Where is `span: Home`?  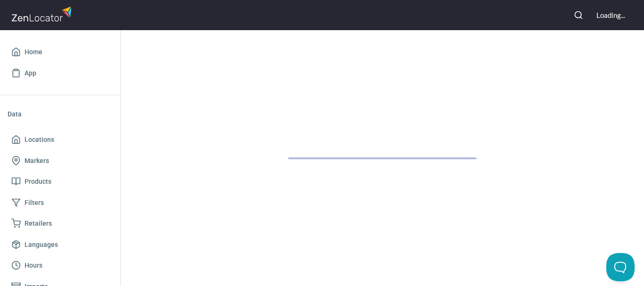
span: Home is located at coordinates (33, 52).